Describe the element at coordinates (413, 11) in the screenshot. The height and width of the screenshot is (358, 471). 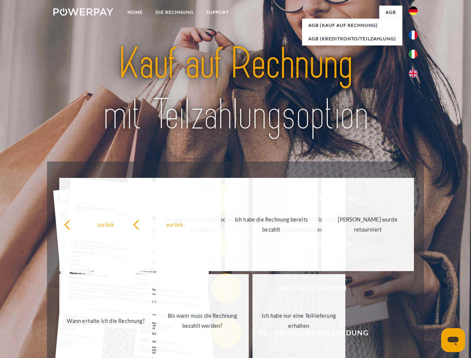
I see `img: de` at that location.